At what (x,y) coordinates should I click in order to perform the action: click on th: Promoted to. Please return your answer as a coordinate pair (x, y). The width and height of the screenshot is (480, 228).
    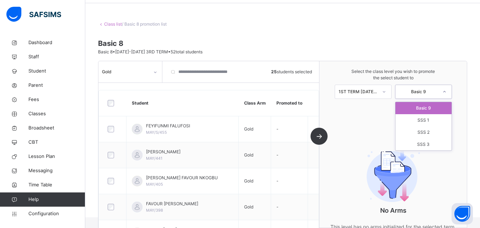
    Looking at the image, I should click on (289, 103).